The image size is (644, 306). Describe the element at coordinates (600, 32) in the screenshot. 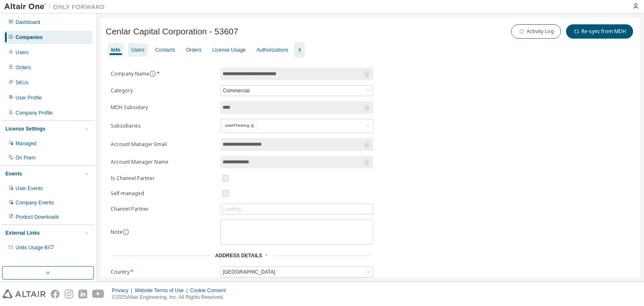

I see `button: Re-sync from MDH` at that location.